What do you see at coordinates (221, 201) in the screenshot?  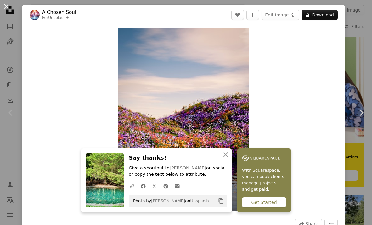 I see `button: Copy to clipboard` at bounding box center [221, 201].